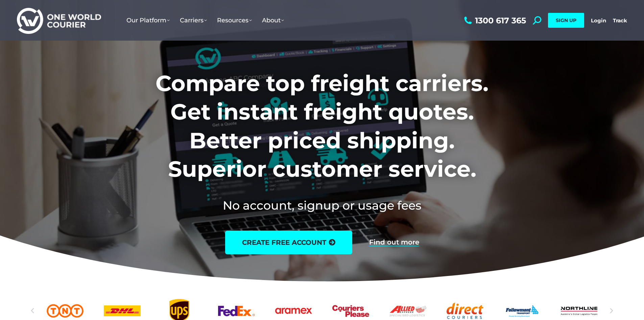 This screenshot has height=320, width=644. I want to click on span: SIGN UP, so click(566, 21).